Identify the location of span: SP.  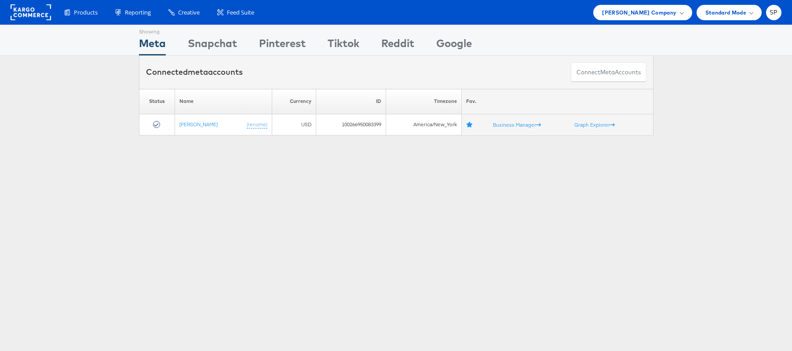
(774, 12).